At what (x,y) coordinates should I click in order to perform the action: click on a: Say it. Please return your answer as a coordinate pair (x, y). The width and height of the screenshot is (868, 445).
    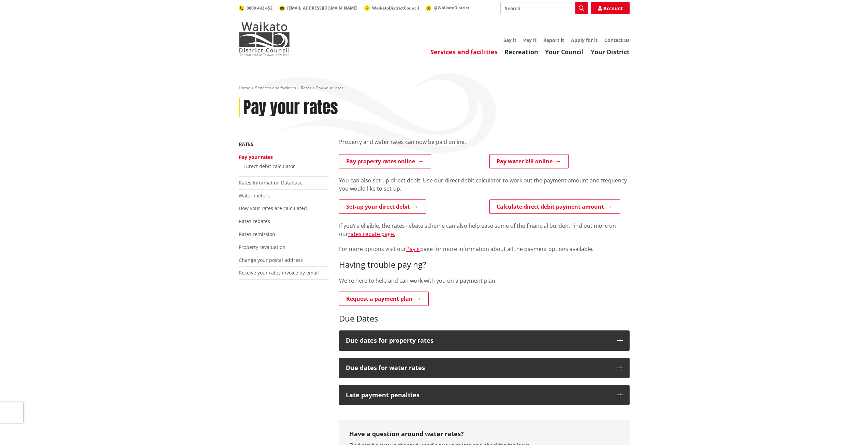
    Looking at the image, I should click on (509, 40).